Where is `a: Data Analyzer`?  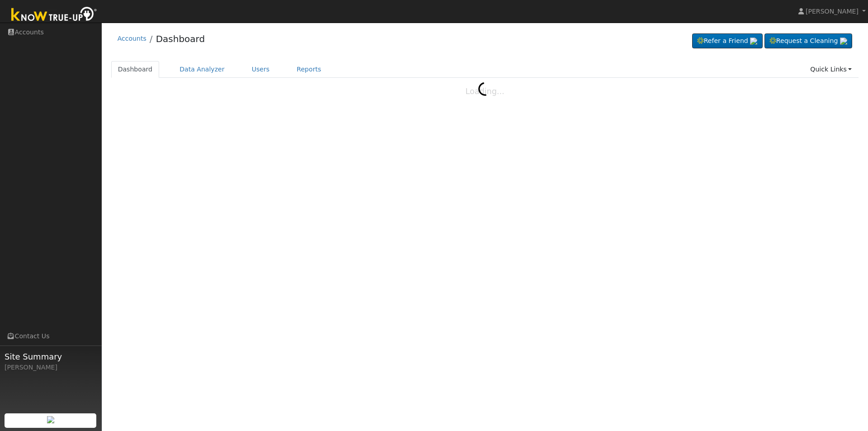
a: Data Analyzer is located at coordinates (202, 69).